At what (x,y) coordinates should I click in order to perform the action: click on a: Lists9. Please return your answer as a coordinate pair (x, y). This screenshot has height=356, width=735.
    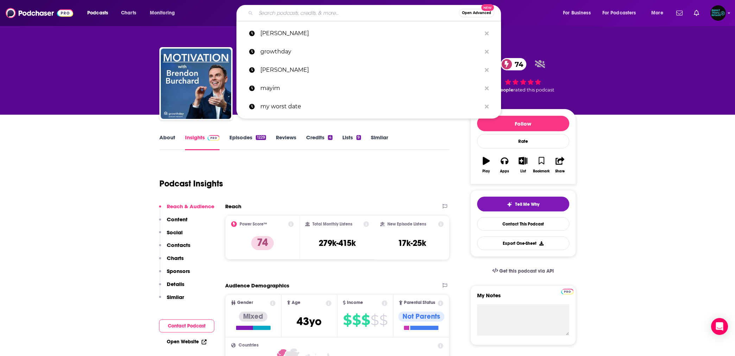
    Looking at the image, I should click on (351, 142).